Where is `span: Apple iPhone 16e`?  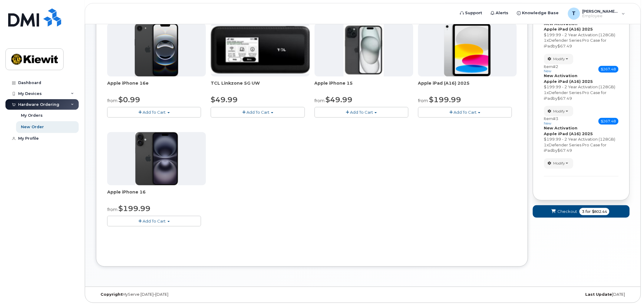
span: Apple iPhone 16e is located at coordinates (156, 86).